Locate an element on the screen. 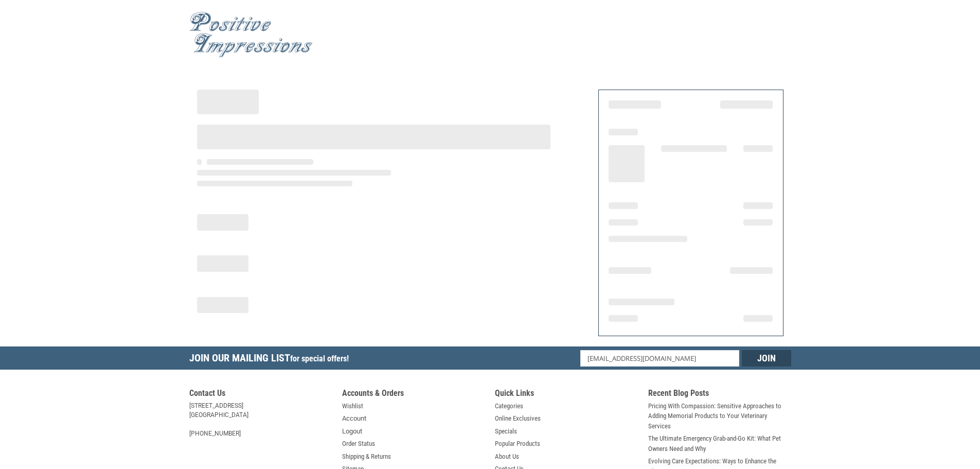 This screenshot has height=469, width=980. a: Categories is located at coordinates (509, 406).